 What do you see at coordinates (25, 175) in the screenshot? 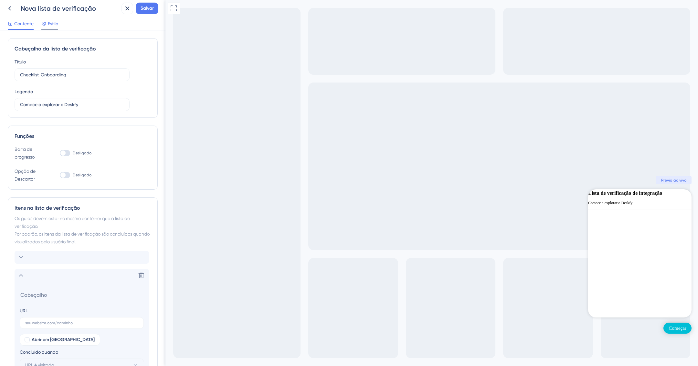
I see `font: Opção de Descartar` at bounding box center [25, 175].